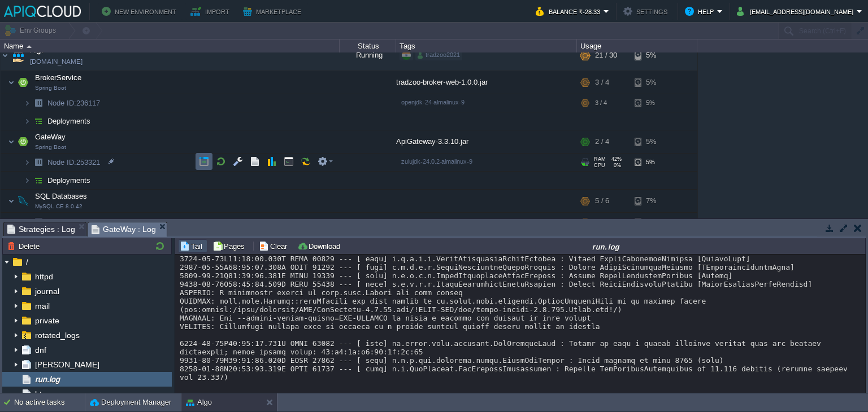  I want to click on button: Marketplace, so click(273, 11).